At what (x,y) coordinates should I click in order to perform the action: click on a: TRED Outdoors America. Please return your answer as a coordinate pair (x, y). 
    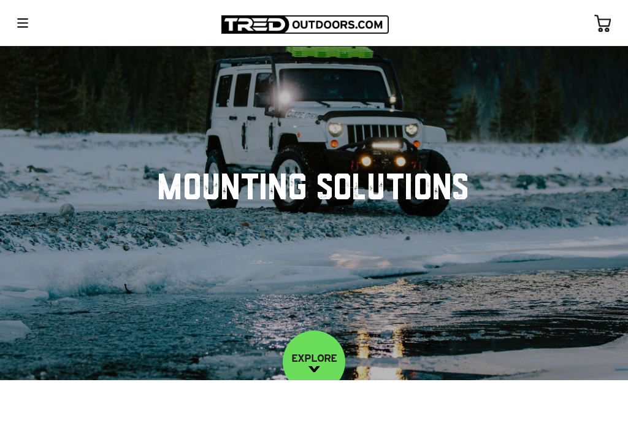
    Looking at the image, I should click on (305, 25).